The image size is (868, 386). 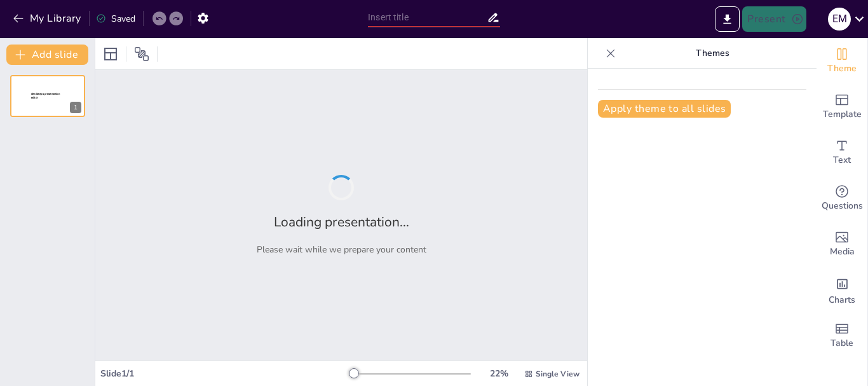 What do you see at coordinates (842, 252) in the screenshot?
I see `span: Media` at bounding box center [842, 252].